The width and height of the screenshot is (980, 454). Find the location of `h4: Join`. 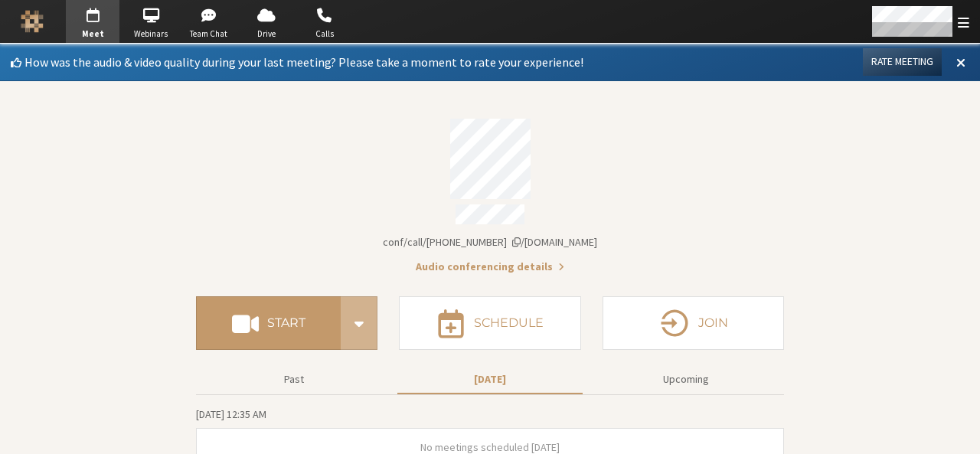

h4: Join is located at coordinates (713, 323).